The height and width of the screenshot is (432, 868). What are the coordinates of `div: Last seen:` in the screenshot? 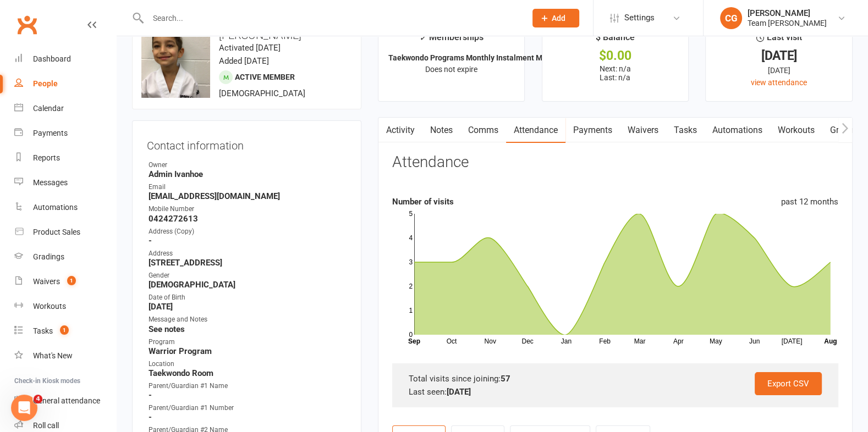 It's located at (615, 392).